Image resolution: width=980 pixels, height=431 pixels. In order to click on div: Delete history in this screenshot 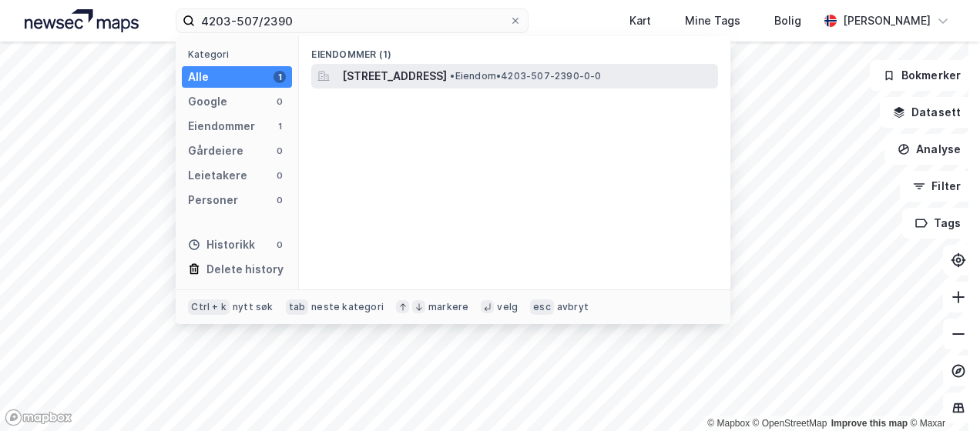, I will do `click(245, 269)`.